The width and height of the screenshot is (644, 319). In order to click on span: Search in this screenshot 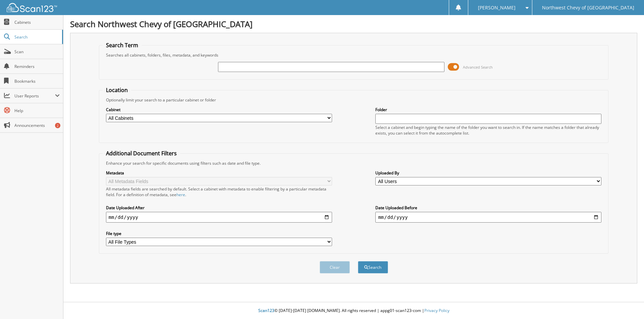, I will do `click(36, 37)`.